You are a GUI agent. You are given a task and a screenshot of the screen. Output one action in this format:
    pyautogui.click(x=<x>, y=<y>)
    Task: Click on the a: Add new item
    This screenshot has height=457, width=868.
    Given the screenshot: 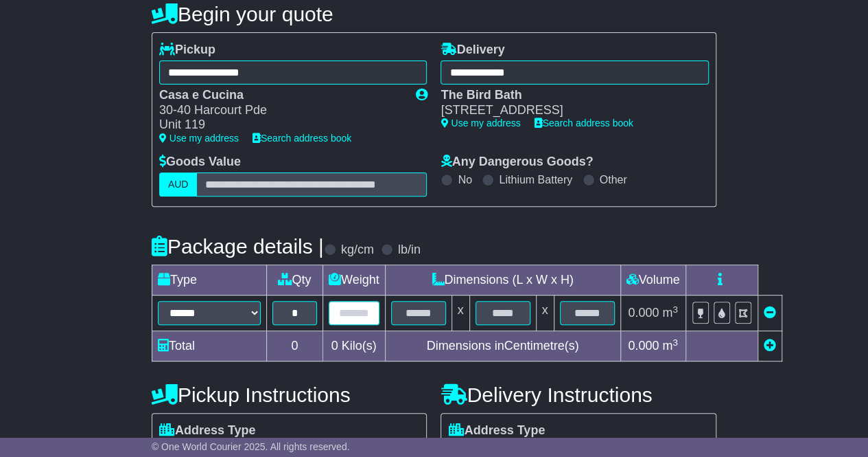 What is the action you would take?
    pyautogui.click(x=770, y=345)
    